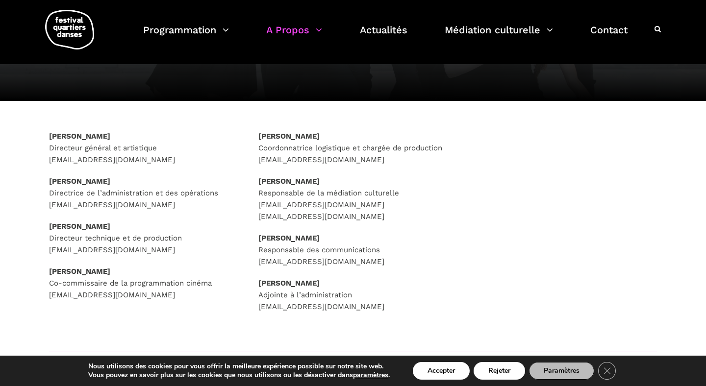 Image resolution: width=706 pixels, height=386 pixels. Describe the element at coordinates (499, 36) in the screenshot. I see `a: Médiation culturelle` at that location.